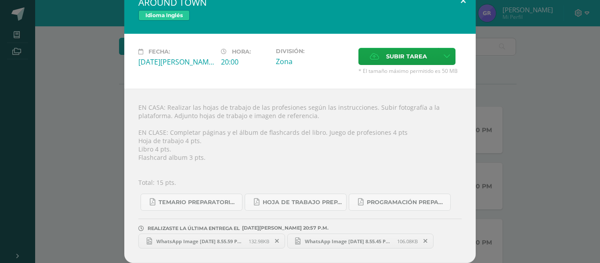 Image resolution: width=600 pixels, height=263 pixels. What do you see at coordinates (159, 51) in the screenshot?
I see `span: Fecha:` at bounding box center [159, 51].